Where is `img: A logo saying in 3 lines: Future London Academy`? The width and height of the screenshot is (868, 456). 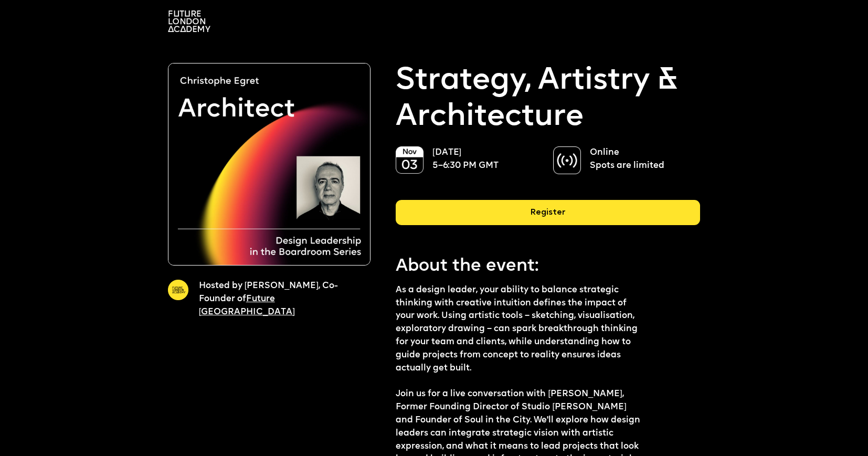 img: A logo saying in 3 lines: Future London Academy is located at coordinates (189, 21).